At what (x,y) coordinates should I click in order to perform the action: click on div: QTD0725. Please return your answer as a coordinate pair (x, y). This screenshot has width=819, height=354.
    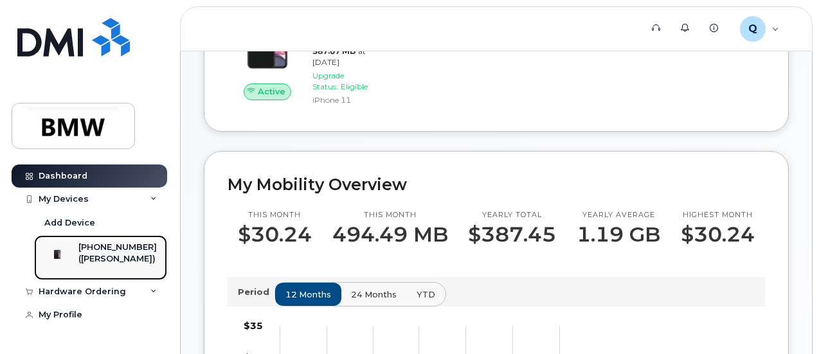
    Looking at the image, I should click on (759, 29).